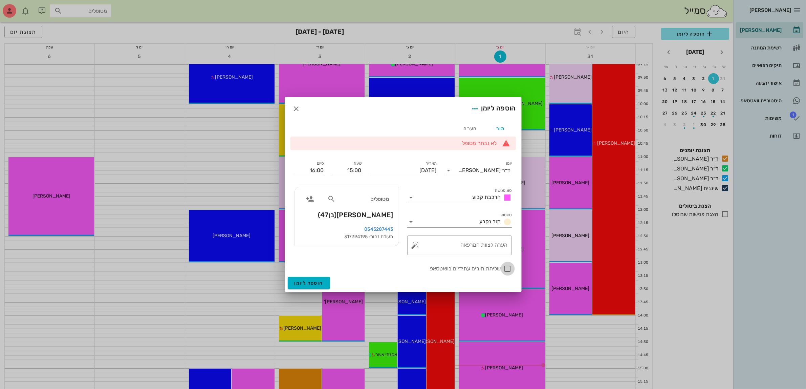 The width and height of the screenshot is (806, 389). What do you see at coordinates (401, 143) in the screenshot?
I see `li: לא נבחר מטופל` at bounding box center [401, 143].